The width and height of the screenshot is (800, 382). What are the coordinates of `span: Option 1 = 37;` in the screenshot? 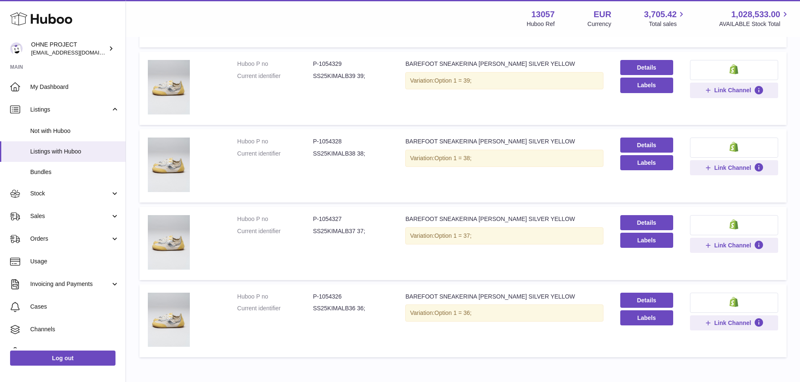 It's located at (453, 236).